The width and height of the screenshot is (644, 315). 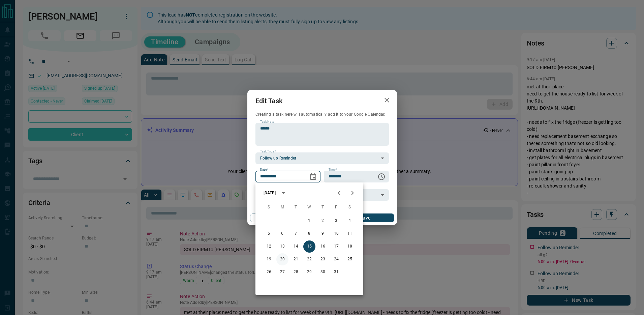 What do you see at coordinates (269, 272) in the screenshot?
I see `button: 26` at bounding box center [269, 272].